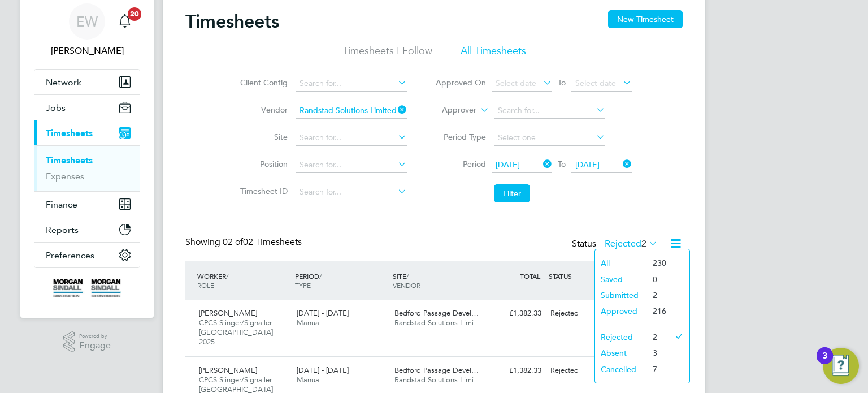 Image resolution: width=868 pixels, height=393 pixels. Describe the element at coordinates (70, 255) in the screenshot. I see `span: Preferences` at that location.